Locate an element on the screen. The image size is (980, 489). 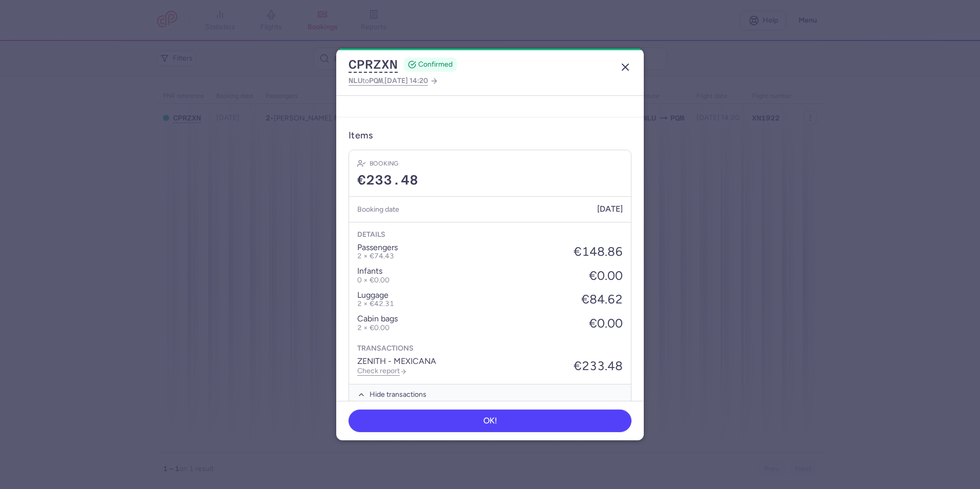
span: to , is located at coordinates (388, 80).